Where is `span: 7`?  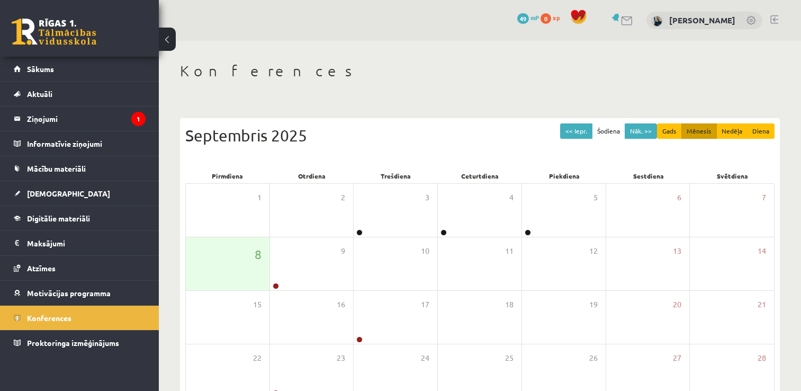 span: 7 is located at coordinates (764, 197).